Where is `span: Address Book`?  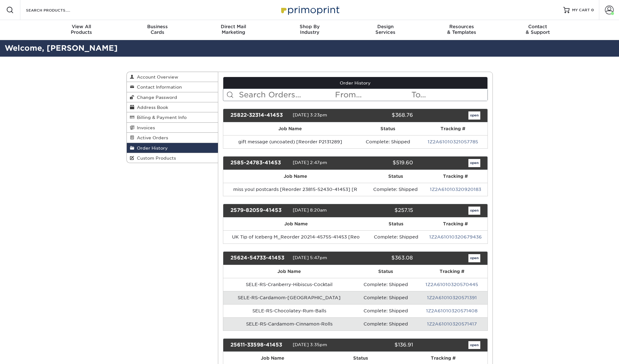 span: Address Book is located at coordinates (151, 107).